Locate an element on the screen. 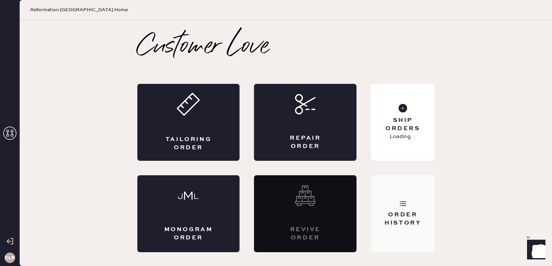 Image resolution: width=552 pixels, height=266 pixels. div: Ship Orders is located at coordinates (403, 125).